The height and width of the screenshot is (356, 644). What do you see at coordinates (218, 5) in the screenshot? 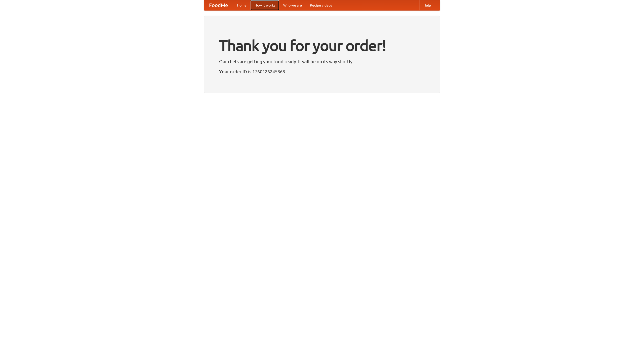
I see `a: FoodMe` at bounding box center [218, 5].